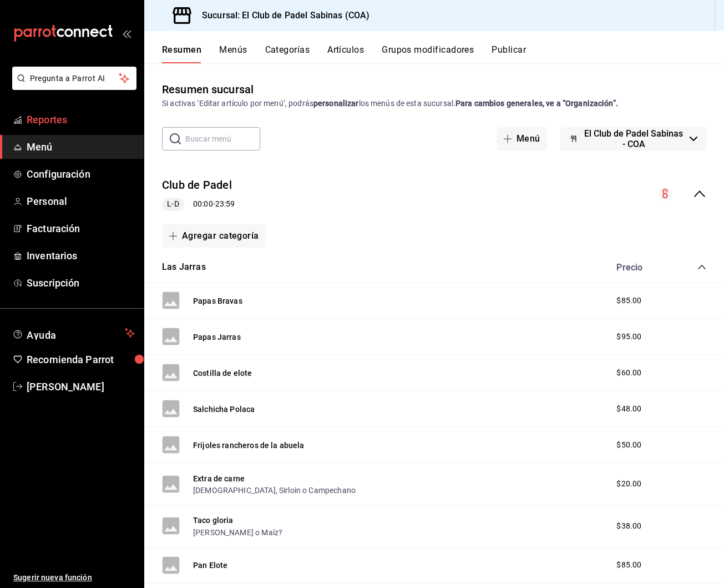  Describe the element at coordinates (80, 283) in the screenshot. I see `span: Suscripción` at that location.